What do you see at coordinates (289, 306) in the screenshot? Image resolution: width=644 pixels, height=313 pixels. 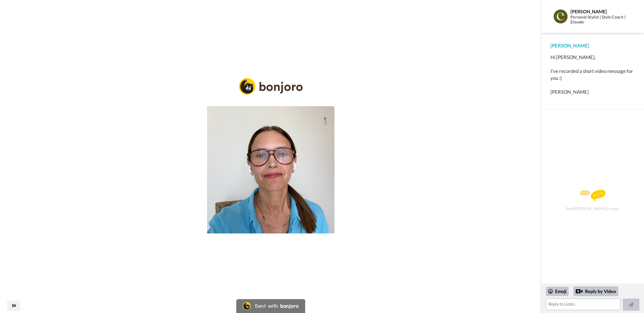 I see `div: bonjoro` at bounding box center [289, 306].